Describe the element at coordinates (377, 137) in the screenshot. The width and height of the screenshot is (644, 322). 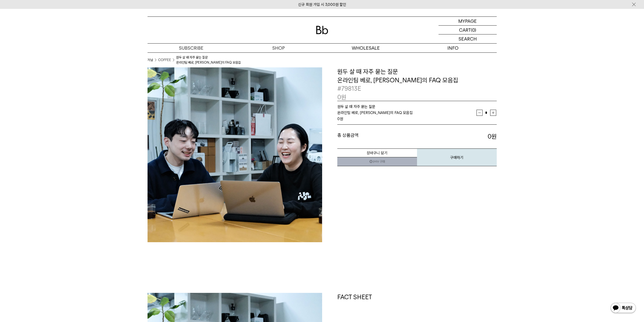
I see `dt: 총 상품금액` at that location.